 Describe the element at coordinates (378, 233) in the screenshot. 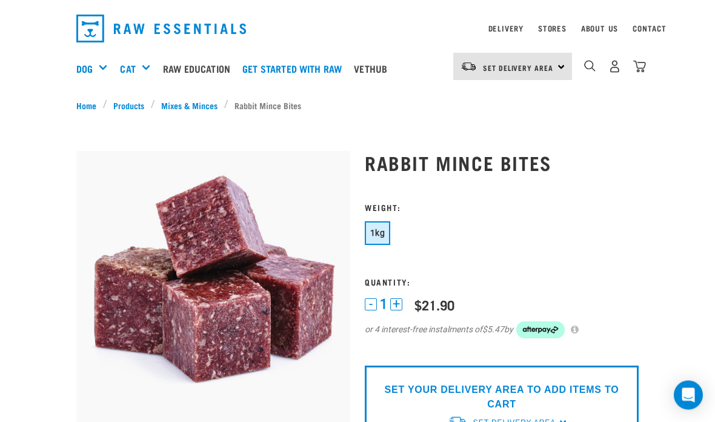

I see `button: 1kg` at that location.